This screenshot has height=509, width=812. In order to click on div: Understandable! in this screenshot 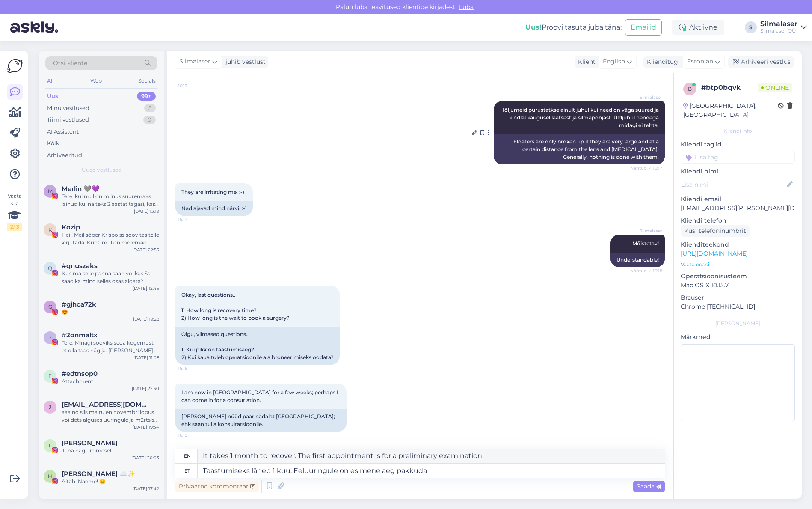, I will do `click(638, 260)`.